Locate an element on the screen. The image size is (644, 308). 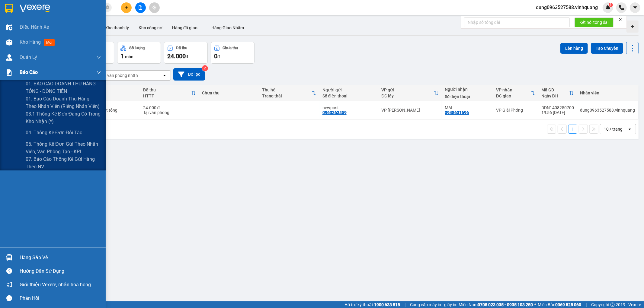
div: 10 / trang is located at coordinates (613, 129).